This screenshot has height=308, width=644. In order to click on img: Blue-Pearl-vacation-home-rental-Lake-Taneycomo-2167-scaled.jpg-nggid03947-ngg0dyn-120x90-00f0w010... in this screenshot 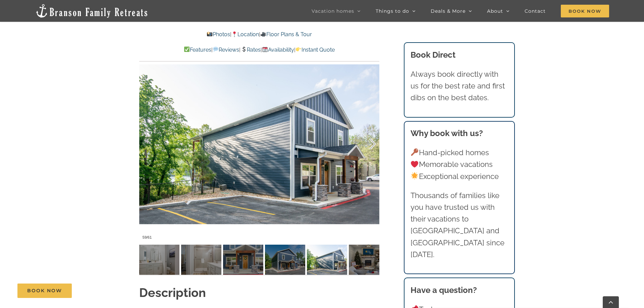, I will do `click(327, 260)`.